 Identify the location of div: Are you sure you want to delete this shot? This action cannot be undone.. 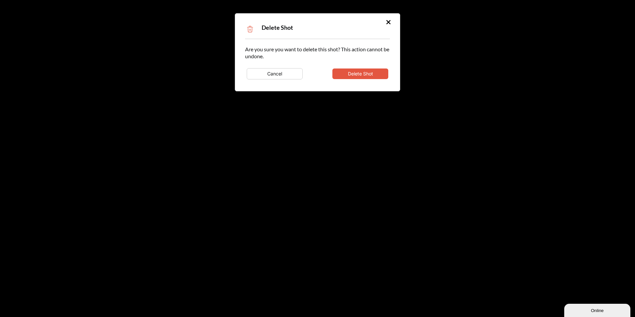
(318, 63).